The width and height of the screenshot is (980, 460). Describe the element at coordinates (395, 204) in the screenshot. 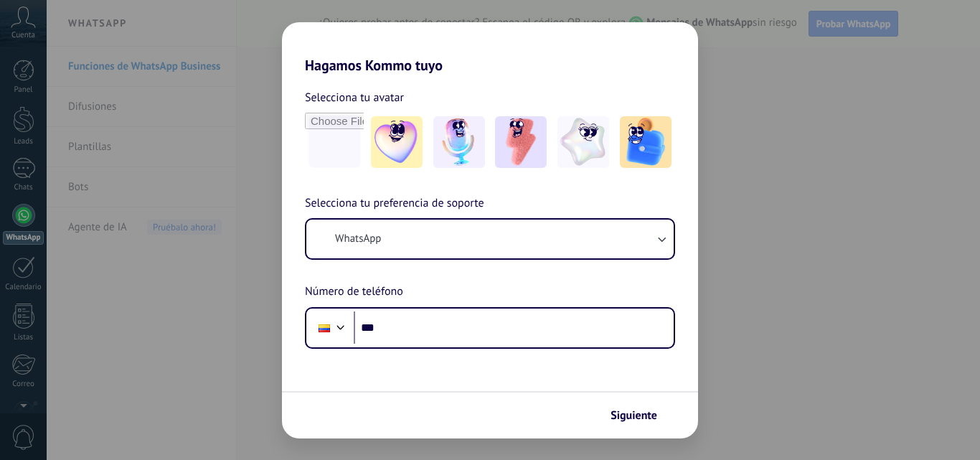

I see `span: Selecciona tu preferencia de soporte` at that location.